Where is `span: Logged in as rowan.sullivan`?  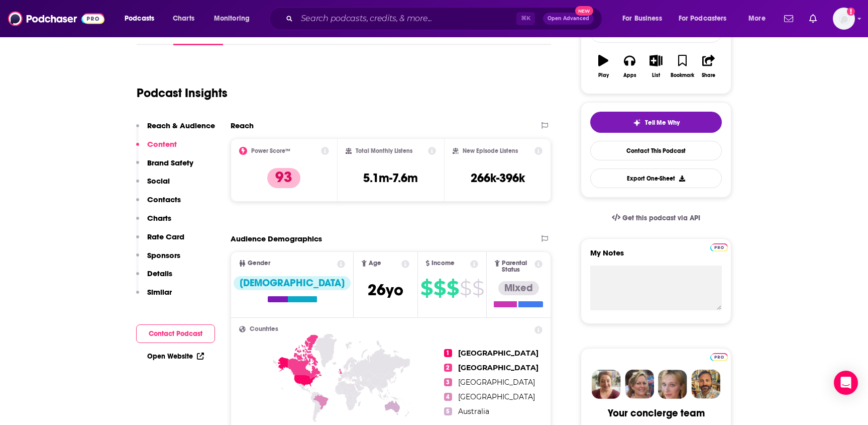 span: Logged in as rowan.sullivan is located at coordinates (844, 19).